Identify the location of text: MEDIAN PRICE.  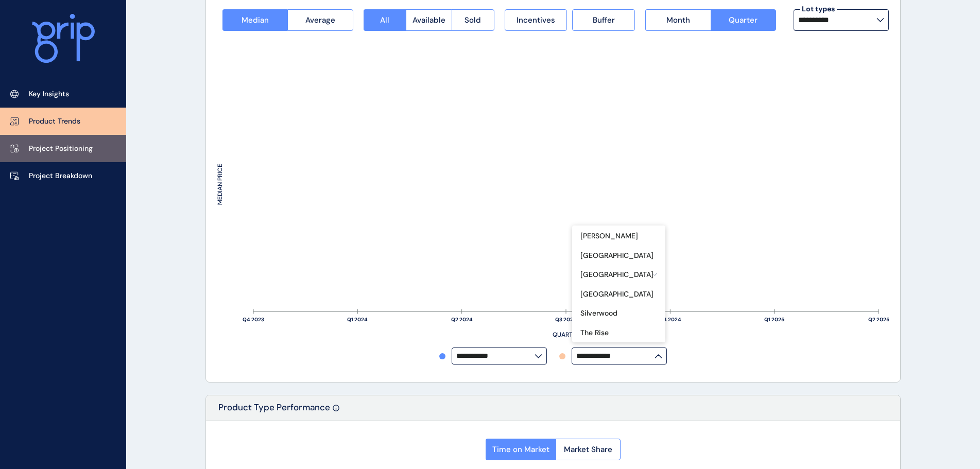
(220, 185).